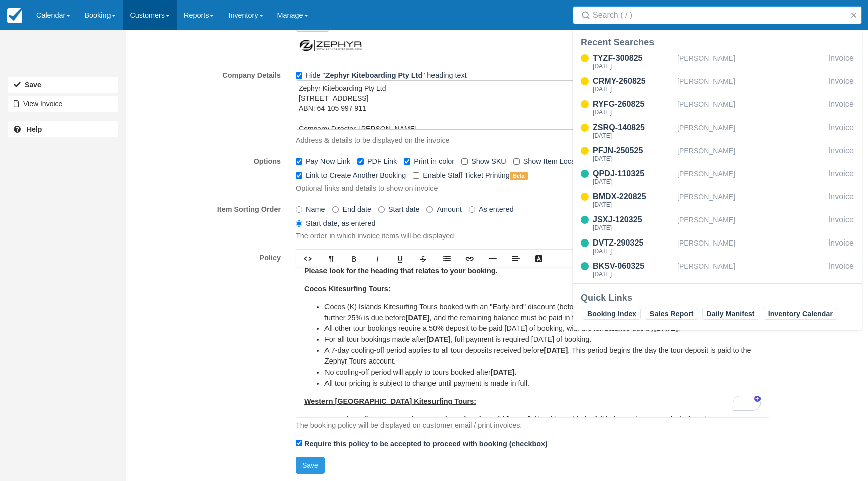  I want to click on label: Show Item Location, so click(549, 160).